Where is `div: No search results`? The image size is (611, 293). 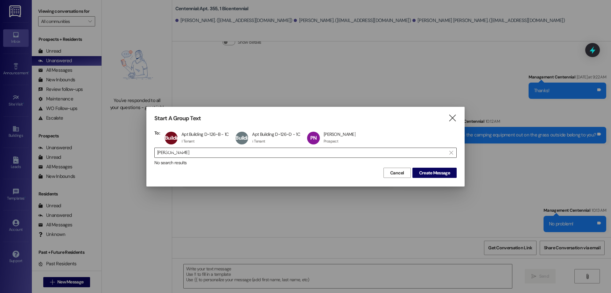 div: No search results is located at coordinates (306, 162).